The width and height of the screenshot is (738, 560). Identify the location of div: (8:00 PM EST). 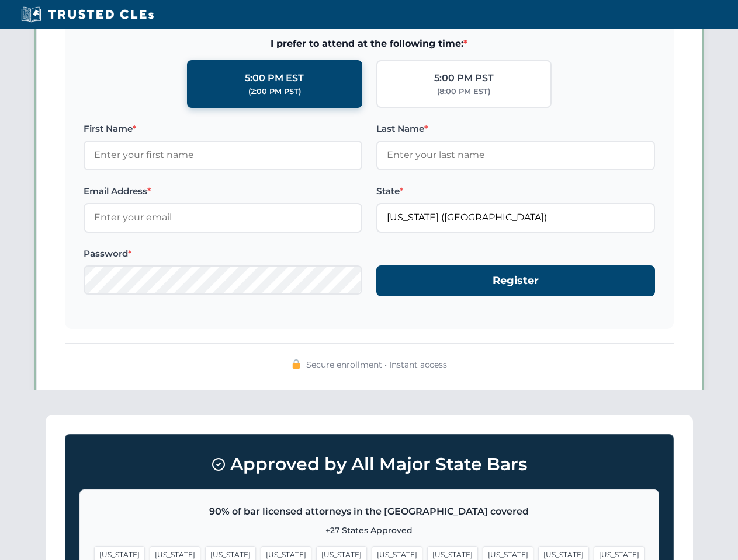
(463, 92).